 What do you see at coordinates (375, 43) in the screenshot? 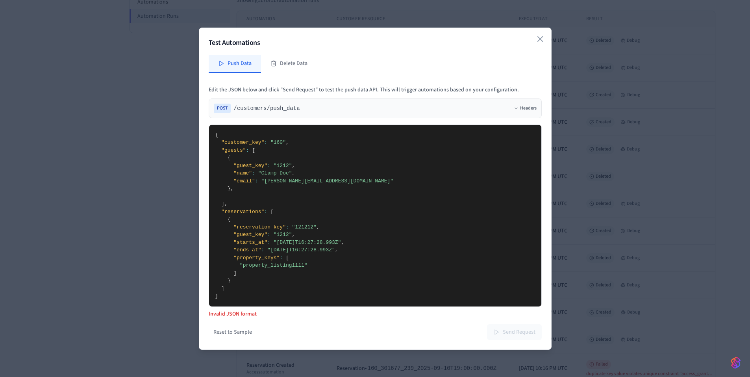
I see `h2: Test Automations` at bounding box center [375, 43].